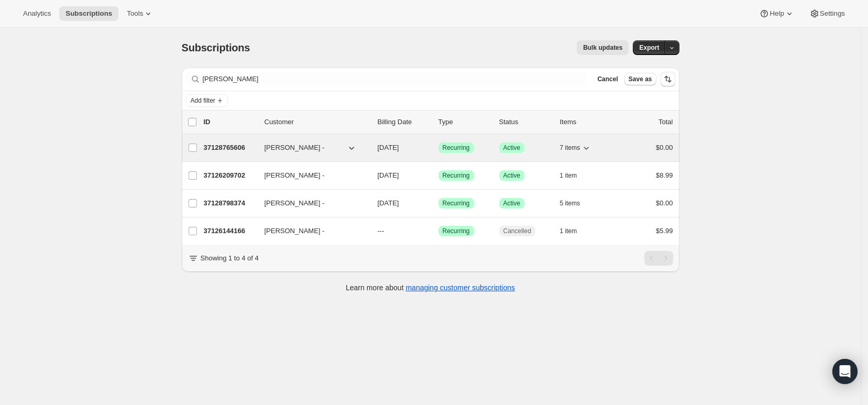 The image size is (868, 405). I want to click on p: 37126209702, so click(230, 175).